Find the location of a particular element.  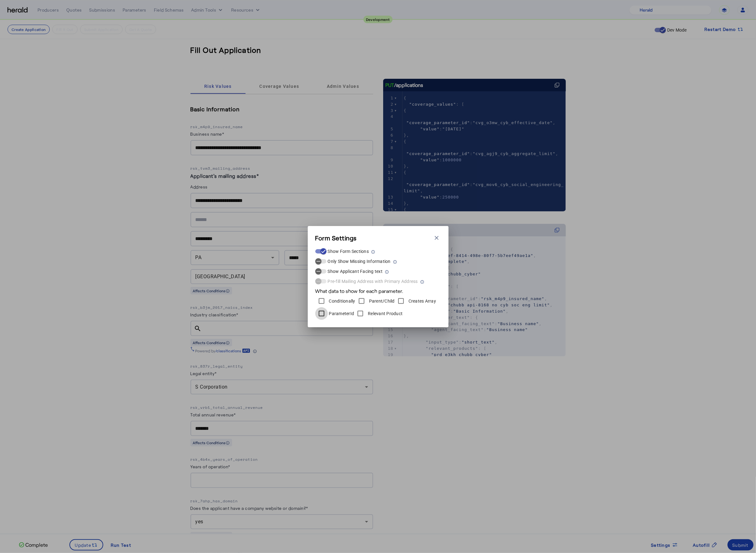

label: Parent/Child is located at coordinates (381, 301).